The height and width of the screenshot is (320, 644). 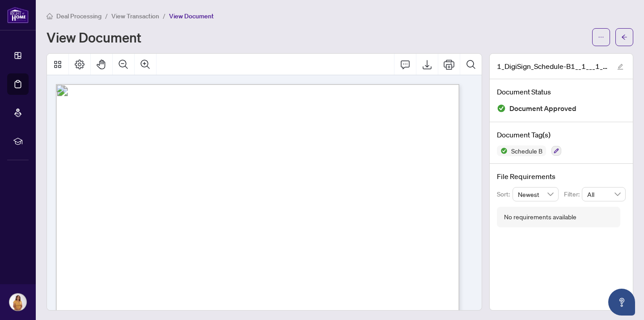 I want to click on span: arrow-left, so click(x=624, y=37).